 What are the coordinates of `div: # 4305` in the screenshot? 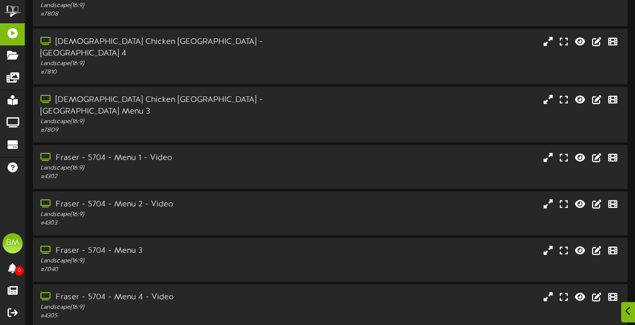 It's located at (157, 316).